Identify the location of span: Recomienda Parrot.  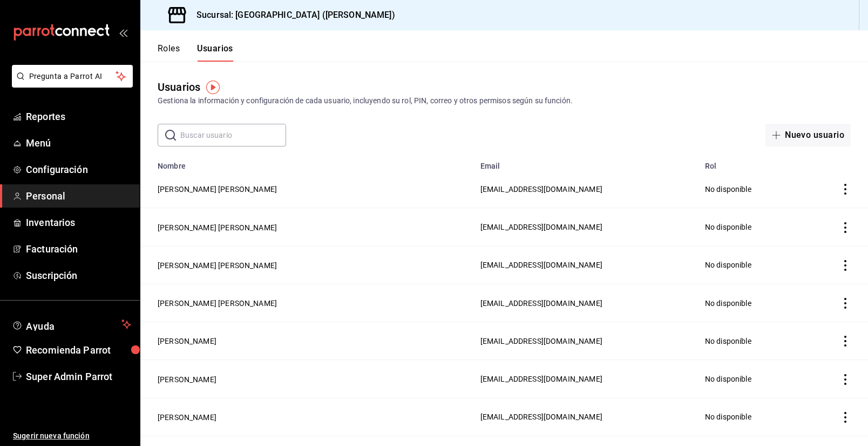
(78, 349).